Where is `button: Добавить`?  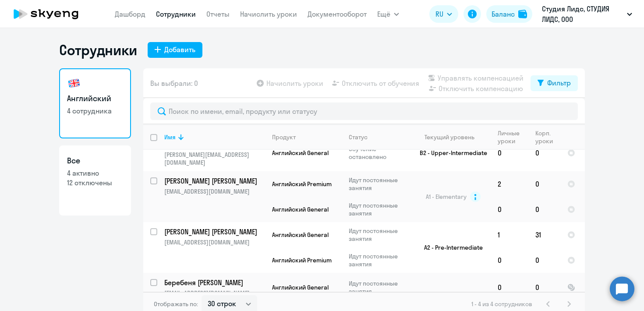
button: Добавить is located at coordinates (175, 50).